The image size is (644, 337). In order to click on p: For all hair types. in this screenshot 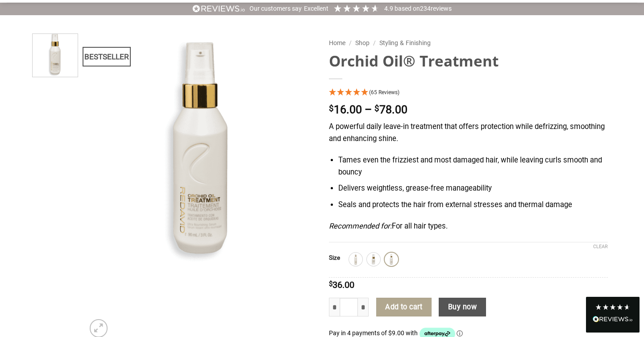, I will do `click(468, 226)`.